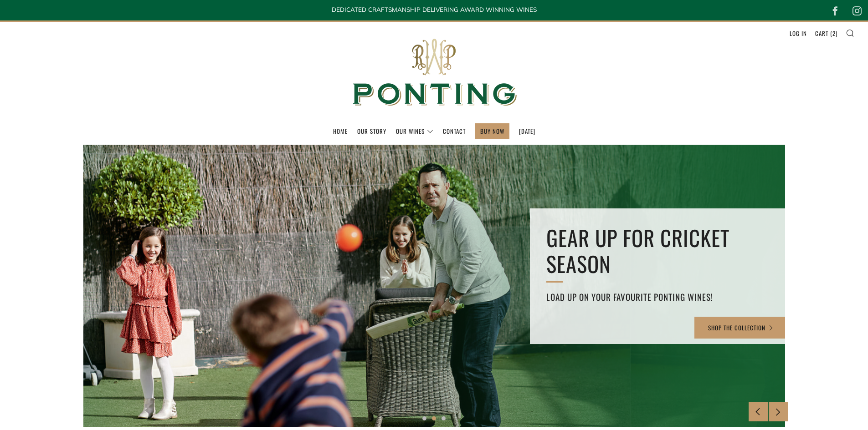  What do you see at coordinates (340, 131) in the screenshot?
I see `a: Home` at bounding box center [340, 131].